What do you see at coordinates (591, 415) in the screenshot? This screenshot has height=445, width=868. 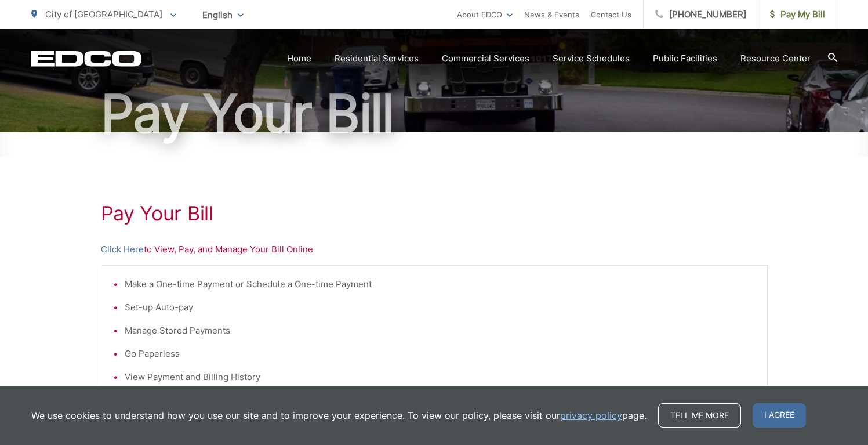 I see `a: privacy policy` at bounding box center [591, 415].